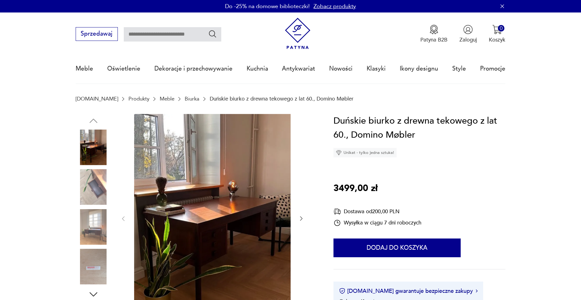  What do you see at coordinates (377, 212) in the screenshot?
I see `div: Dostawa od 200,00 PLN` at bounding box center [377, 212].